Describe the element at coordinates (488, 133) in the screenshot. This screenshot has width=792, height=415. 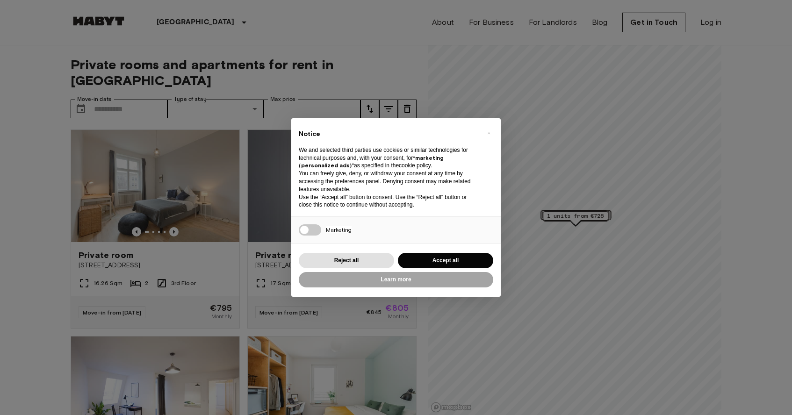
I see `button: Close this notice` at that location.